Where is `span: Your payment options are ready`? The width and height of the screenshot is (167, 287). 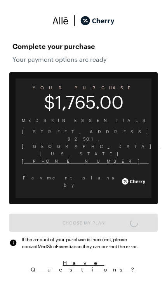 span: Your payment options are ready is located at coordinates (84, 59).